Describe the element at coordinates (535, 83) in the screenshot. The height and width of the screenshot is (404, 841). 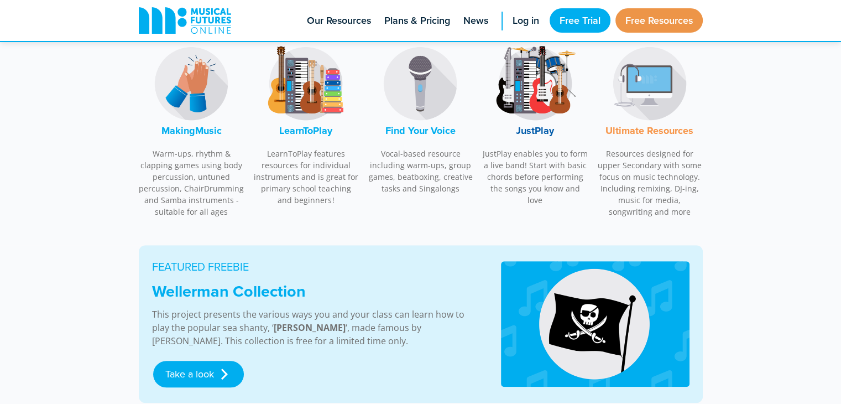
I see `img: JustPlay Logo` at that location.